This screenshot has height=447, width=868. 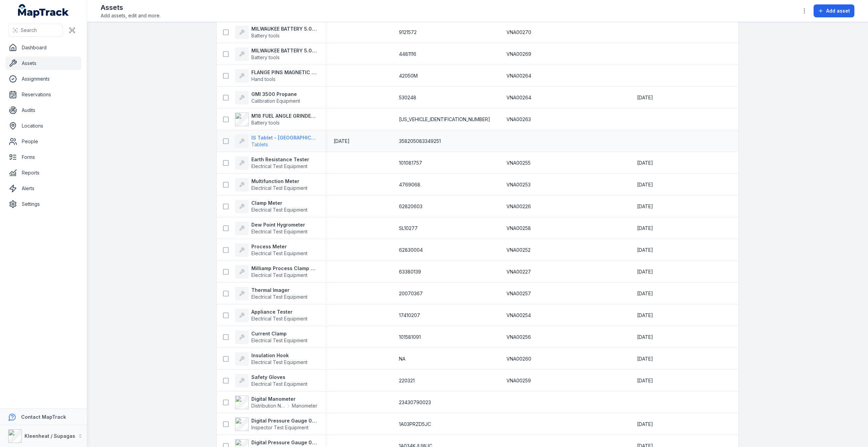 What do you see at coordinates (279, 246) in the screenshot?
I see `strong: Process Meter` at bounding box center [279, 246].